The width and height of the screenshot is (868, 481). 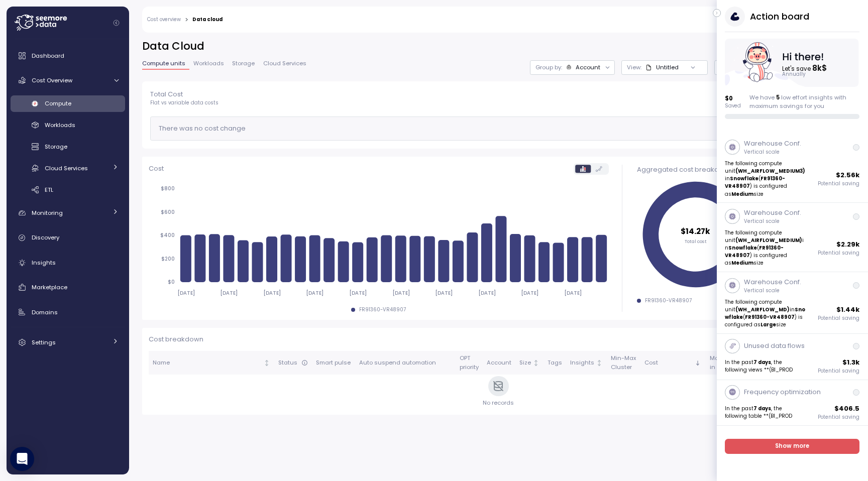 What do you see at coordinates (668, 363) in the screenshot?
I see `div: Cost` at bounding box center [668, 363].